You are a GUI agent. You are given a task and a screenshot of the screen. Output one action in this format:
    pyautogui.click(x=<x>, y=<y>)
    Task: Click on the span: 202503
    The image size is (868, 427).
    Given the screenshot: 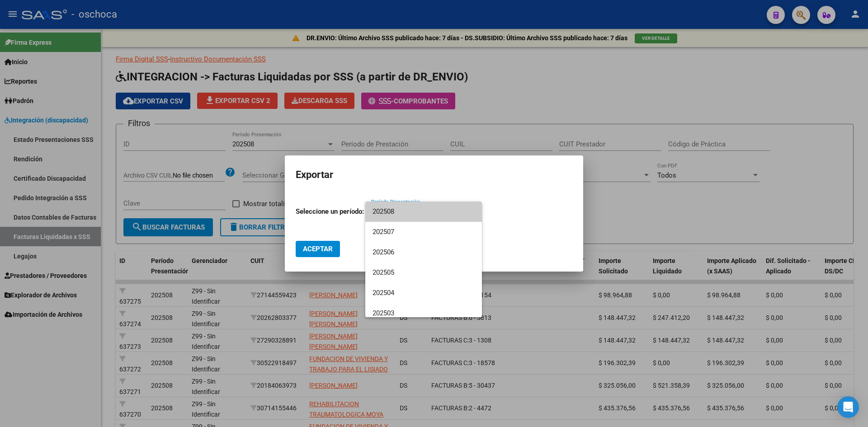 What is the action you would take?
    pyautogui.click(x=423, y=313)
    